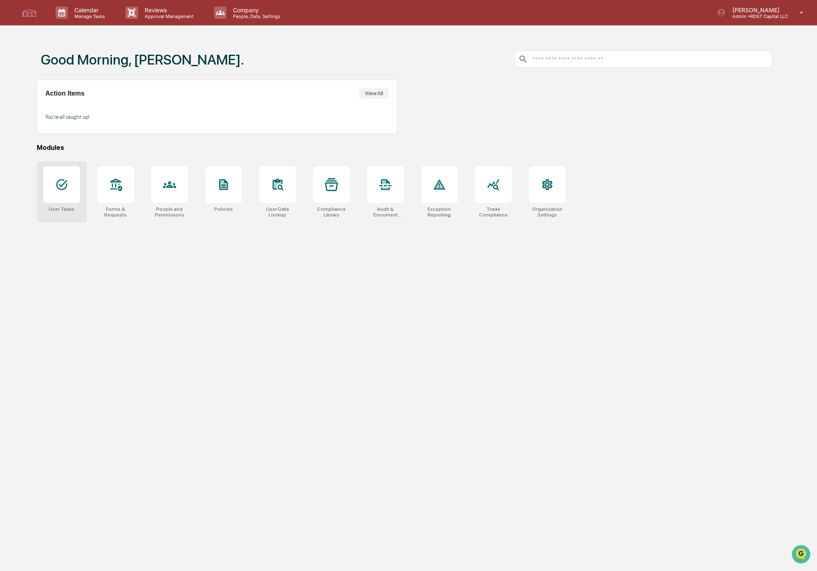 The image size is (817, 571). Describe the element at coordinates (223, 209) in the screenshot. I see `div: Policies` at that location.